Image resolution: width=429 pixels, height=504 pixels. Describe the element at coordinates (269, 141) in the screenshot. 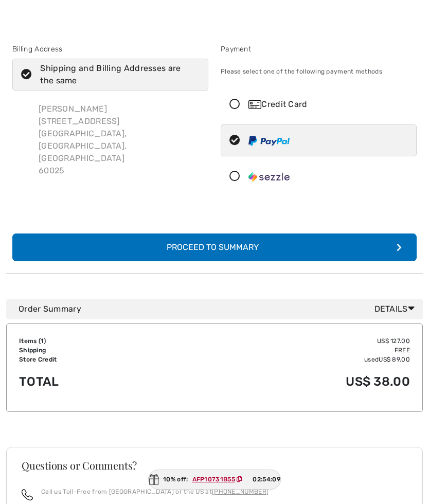

I see `img: PayPal` at that location.